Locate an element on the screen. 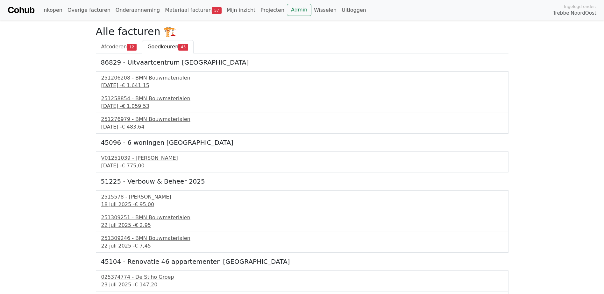 The height and width of the screenshot is (294, 604). a: Admin is located at coordinates (299, 10).